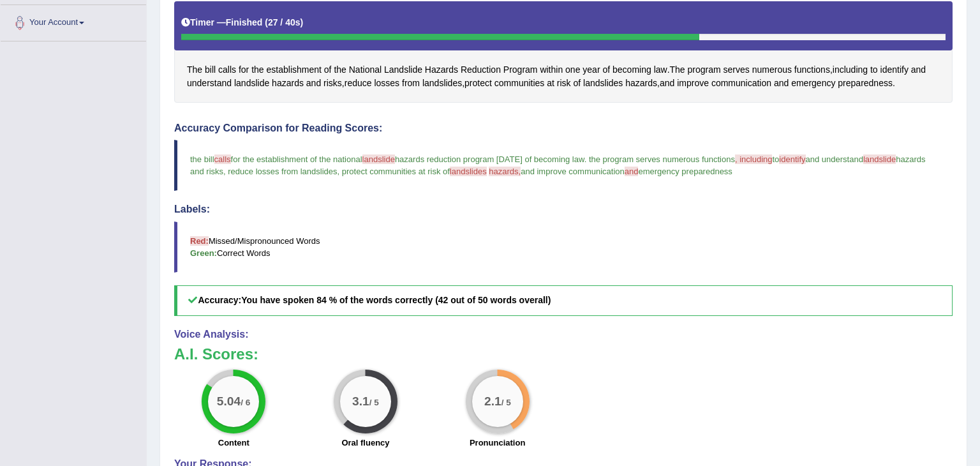 The width and height of the screenshot is (980, 466). What do you see at coordinates (468, 171) in the screenshot?
I see `span: landslides` at bounding box center [468, 171].